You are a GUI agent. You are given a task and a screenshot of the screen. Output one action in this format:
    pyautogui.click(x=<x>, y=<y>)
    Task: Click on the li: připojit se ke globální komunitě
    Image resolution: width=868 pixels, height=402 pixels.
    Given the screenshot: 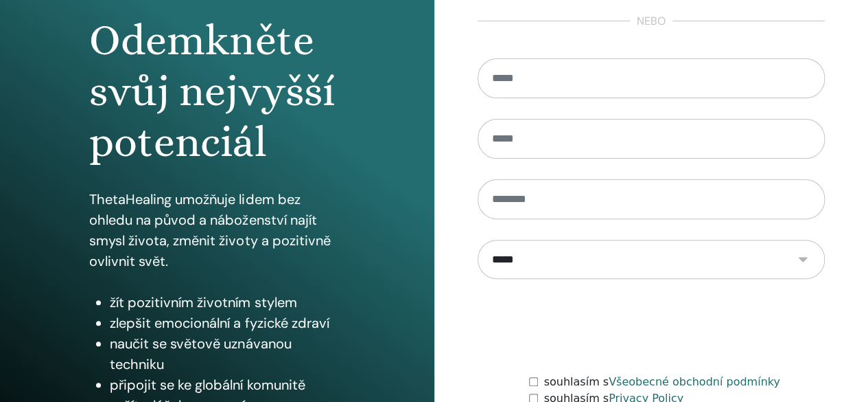 What is the action you would take?
    pyautogui.click(x=227, y=385)
    